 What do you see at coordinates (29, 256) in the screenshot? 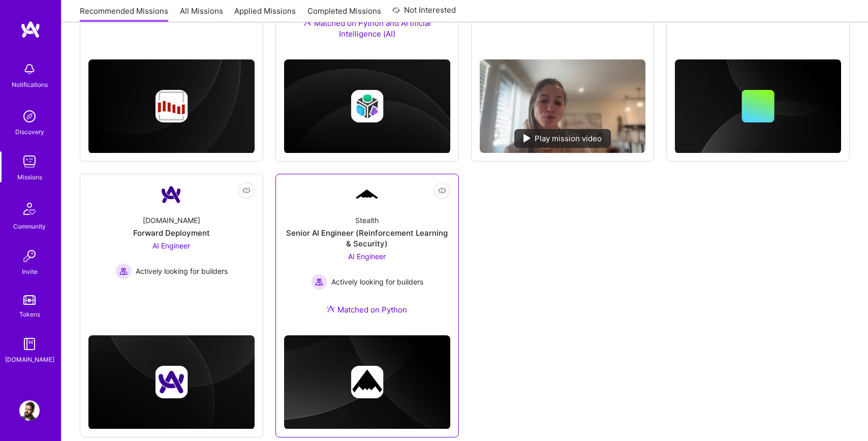
I see `img: Invite` at bounding box center [29, 256].